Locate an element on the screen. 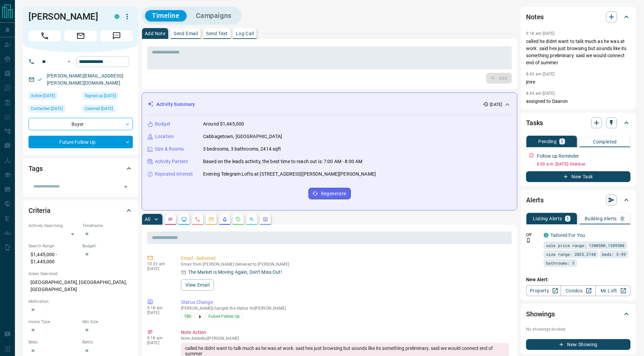  p: New Alert: is located at coordinates (578, 280).